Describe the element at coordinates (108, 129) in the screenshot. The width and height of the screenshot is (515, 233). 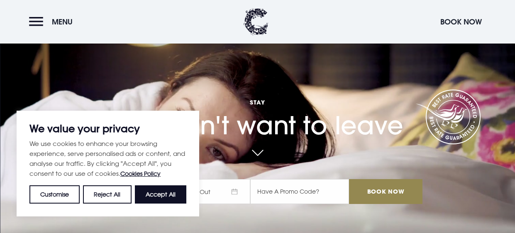
I see `p: We value your privacy` at that location.